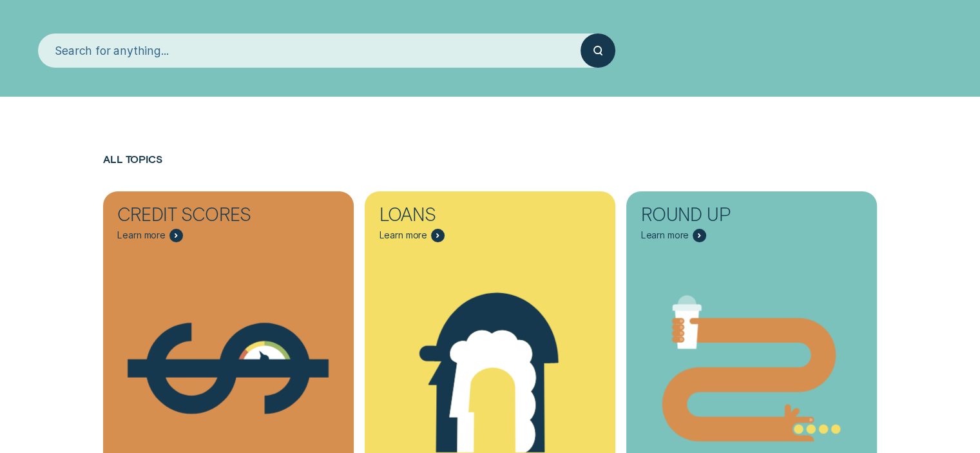  Describe the element at coordinates (489, 172) in the screenshot. I see `h2: All Topics` at that location.